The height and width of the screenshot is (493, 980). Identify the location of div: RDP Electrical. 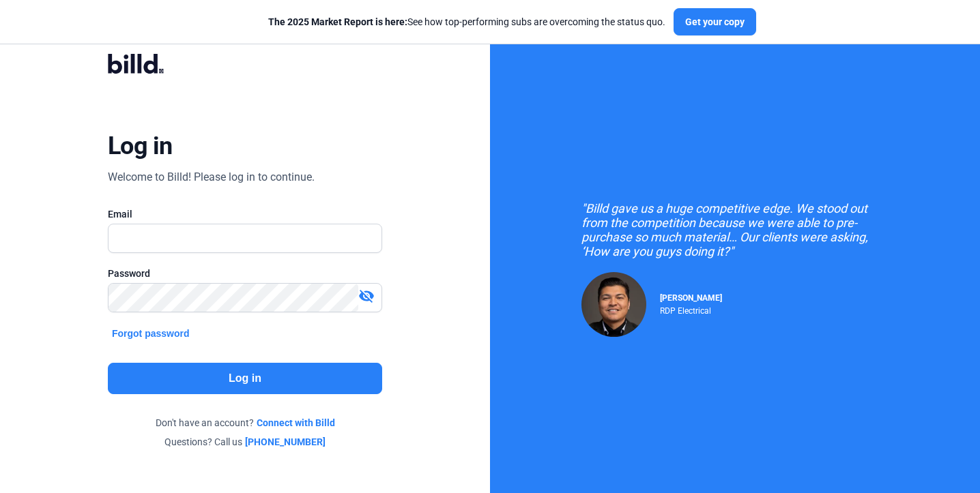
(690, 309).